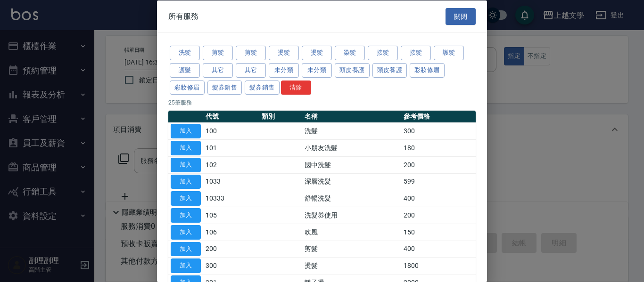  What do you see at coordinates (185, 53) in the screenshot?
I see `button: 洗髮` at bounding box center [185, 53].